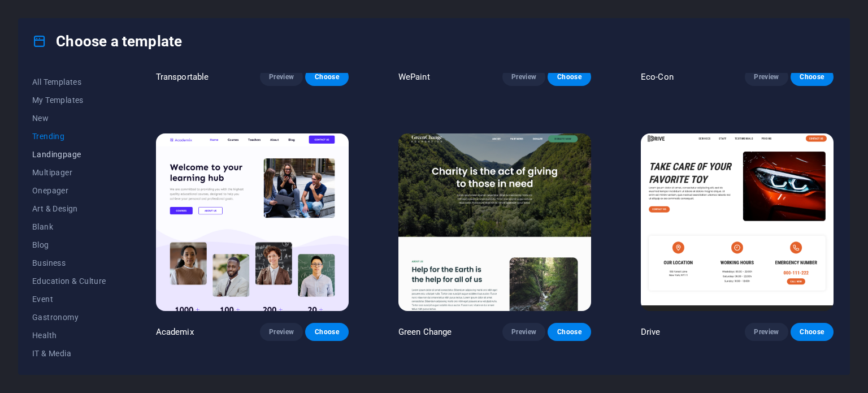 The image size is (868, 393). What do you see at coordinates (69, 245) in the screenshot?
I see `span: Blog` at bounding box center [69, 245].